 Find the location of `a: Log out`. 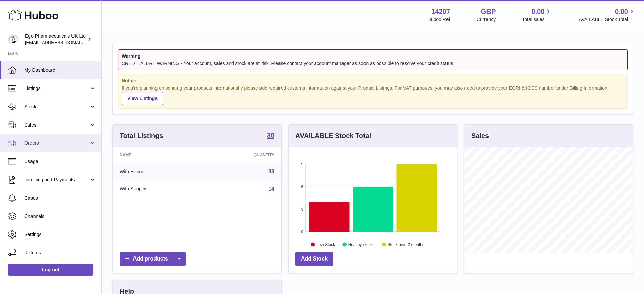

a: Log out is located at coordinates (50, 270).